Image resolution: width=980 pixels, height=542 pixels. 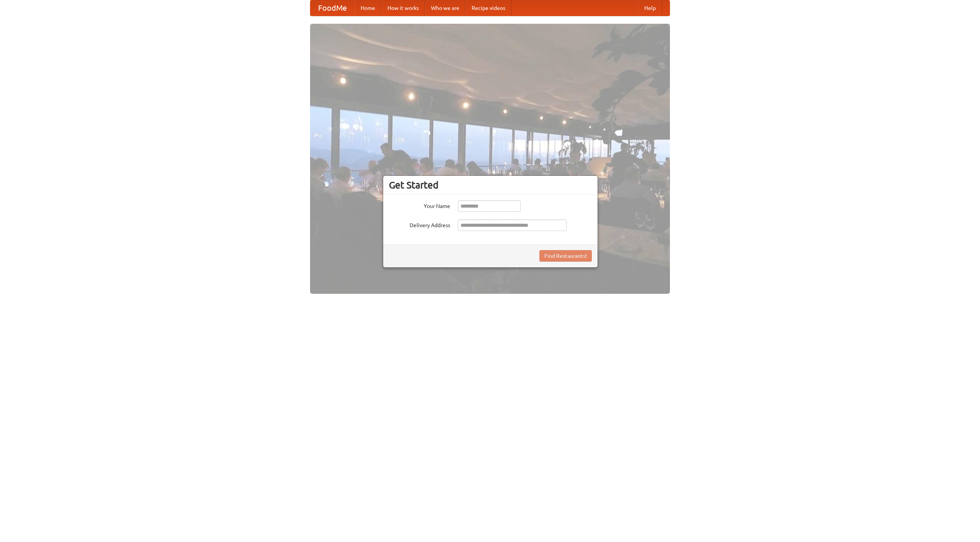 I want to click on label: Your Name, so click(x=419, y=205).